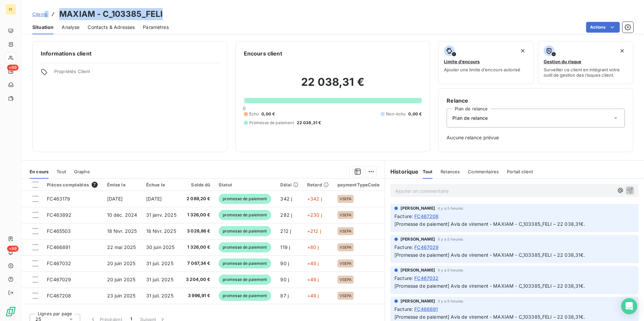  What do you see at coordinates (40, 14) in the screenshot?
I see `span: Clients` at bounding box center [40, 14].